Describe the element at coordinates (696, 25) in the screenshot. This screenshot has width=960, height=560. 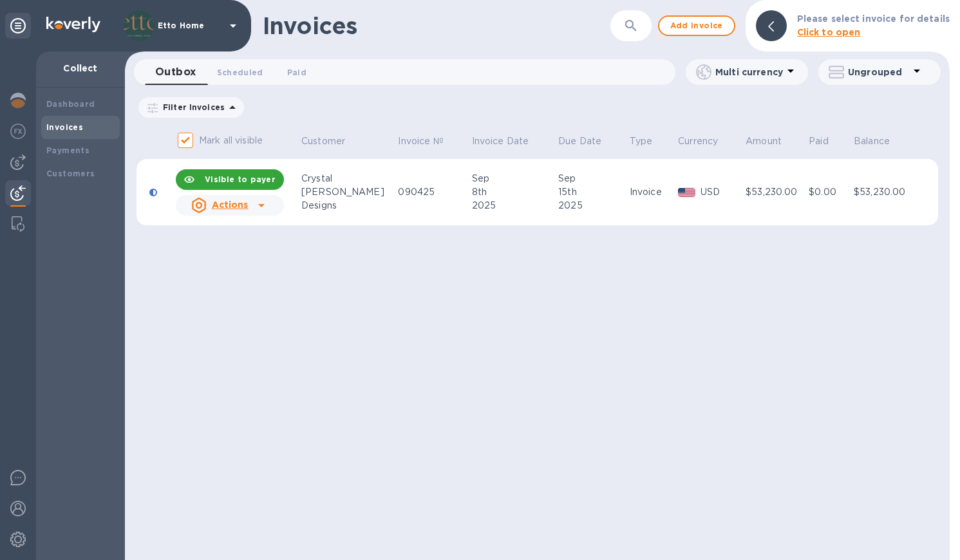
I see `span: Add invoice` at that location.